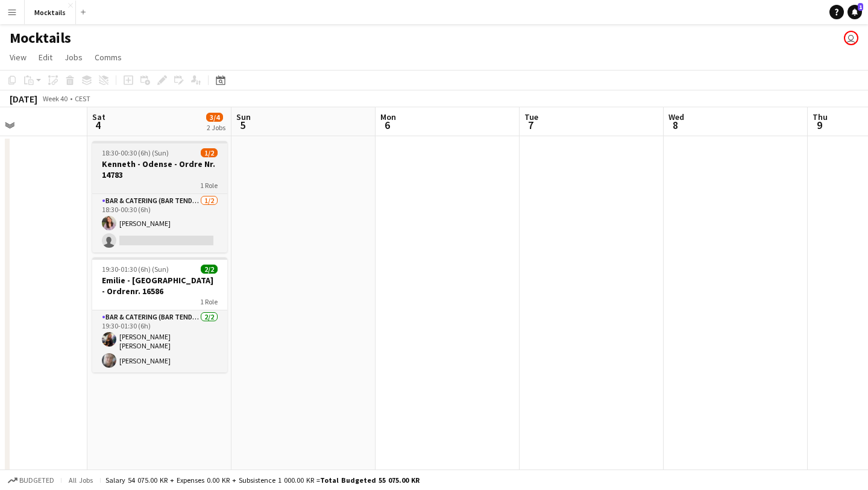 This screenshot has height=490, width=868. What do you see at coordinates (388, 117) in the screenshot?
I see `span: Mon` at bounding box center [388, 117].